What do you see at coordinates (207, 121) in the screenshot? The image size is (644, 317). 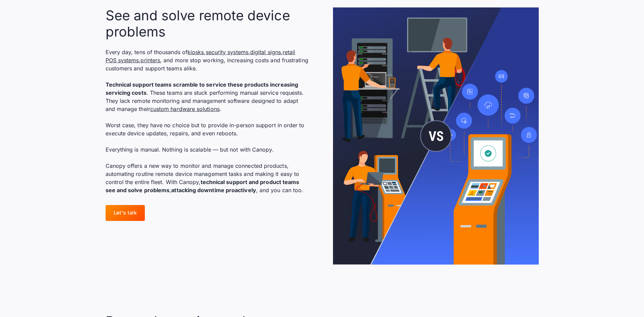 I see `p: Every day, tens of thousands of , , , , , and more stop working, increasing costs and frustrating...` at bounding box center [207, 121].